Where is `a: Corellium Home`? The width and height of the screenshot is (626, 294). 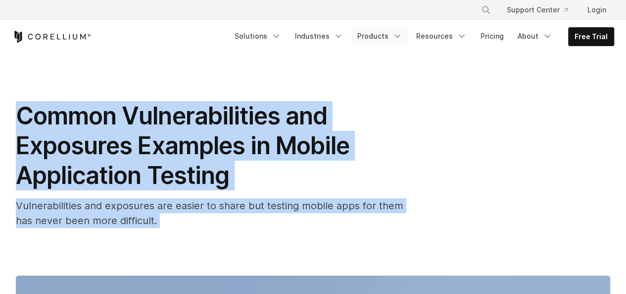
a: Corellium Home is located at coordinates (52, 37).